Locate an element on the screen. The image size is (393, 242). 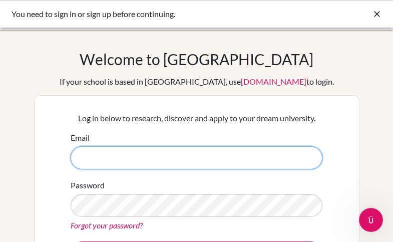
div: You need to sign in or sign up before continuing. is located at coordinates (122, 14).